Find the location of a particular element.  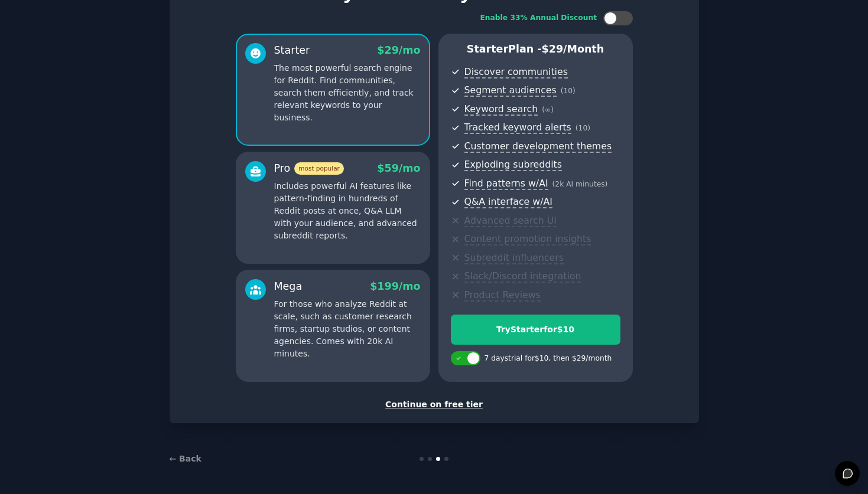

span: Exploding subreddits is located at coordinates (513, 164).